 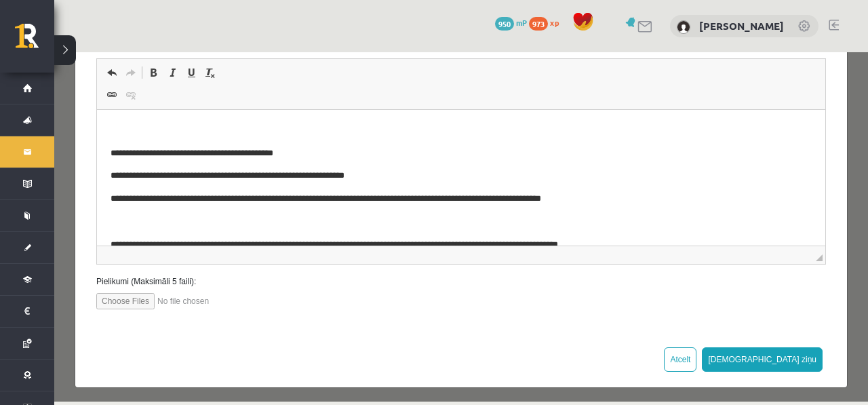 I want to click on a: 973 xp, so click(x=547, y=23).